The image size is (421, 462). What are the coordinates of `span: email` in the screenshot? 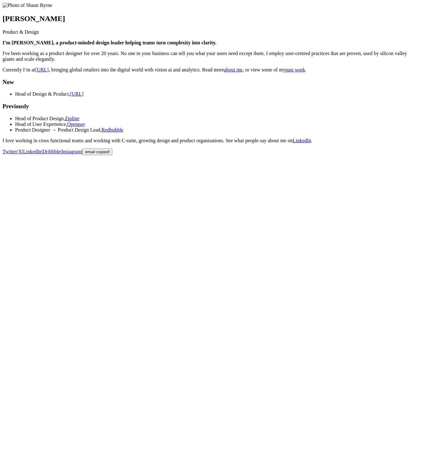 It's located at (90, 152).